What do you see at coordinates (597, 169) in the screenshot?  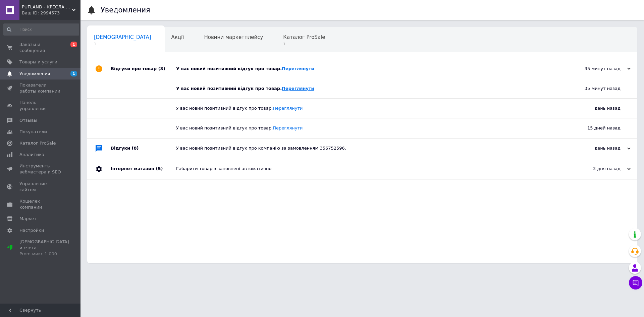 I see `div: 3 дня назад` at bounding box center [597, 169].